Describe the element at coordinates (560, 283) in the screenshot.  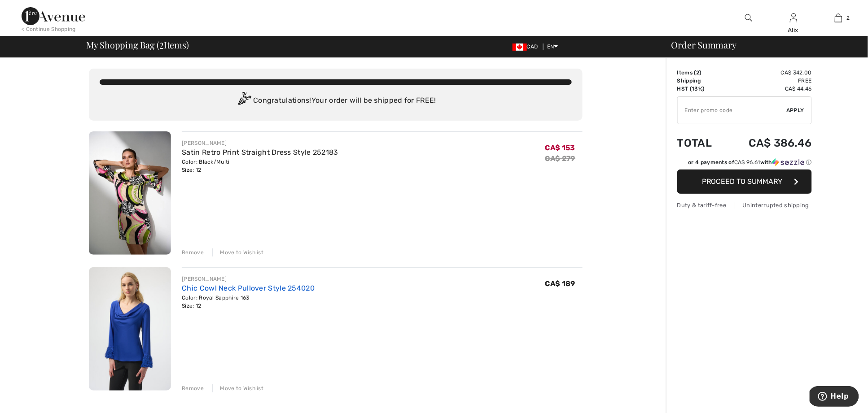
I see `span: CA$ 189` at that location.